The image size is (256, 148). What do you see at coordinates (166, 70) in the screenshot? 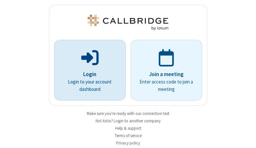
I see `a: Join a meetingEnter access code to join a meeting` at bounding box center [166, 70].